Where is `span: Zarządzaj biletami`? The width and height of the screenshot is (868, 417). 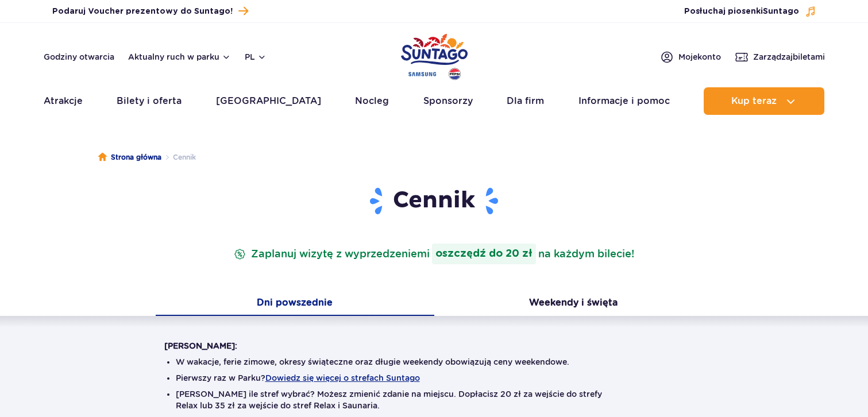
span: Zarządzaj biletami is located at coordinates (788, 57).